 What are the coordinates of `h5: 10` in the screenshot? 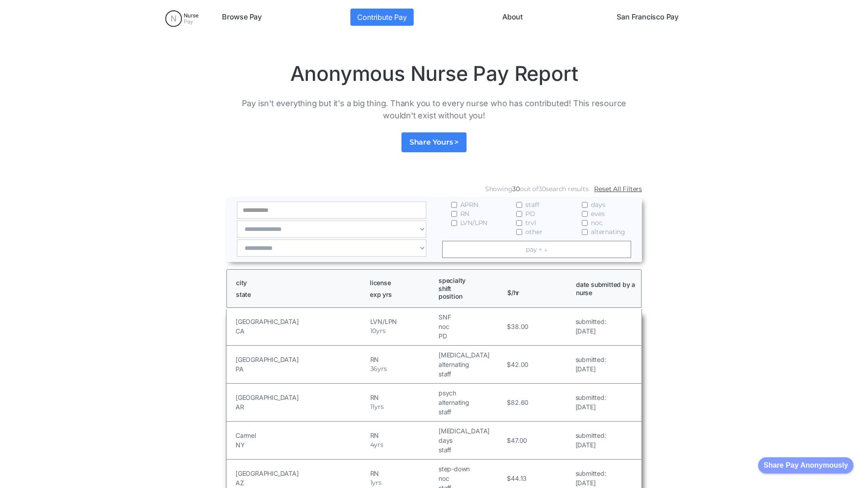 It's located at (373, 331).